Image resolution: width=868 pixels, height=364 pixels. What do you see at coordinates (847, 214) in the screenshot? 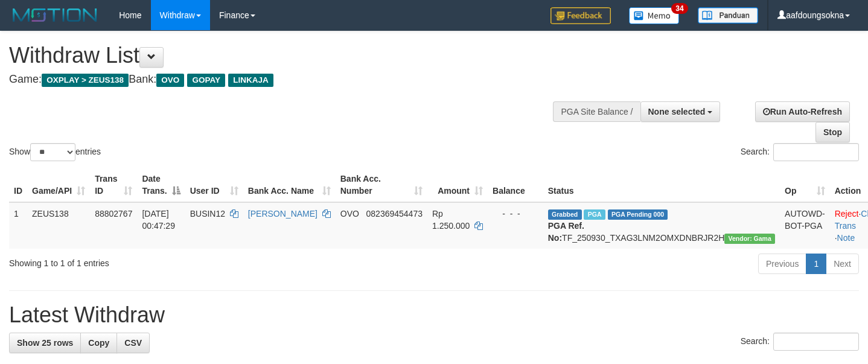
I see `a: Reject` at bounding box center [847, 214].